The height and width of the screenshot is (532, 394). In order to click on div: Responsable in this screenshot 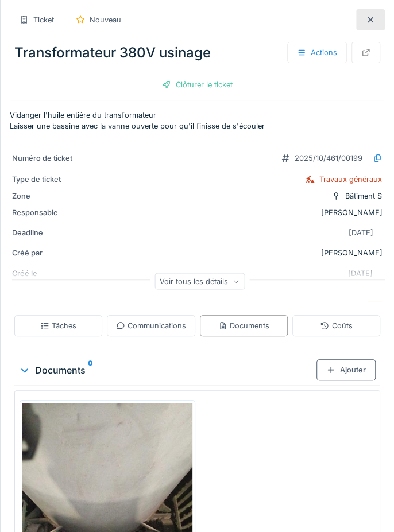, I will do `click(55, 212)`.